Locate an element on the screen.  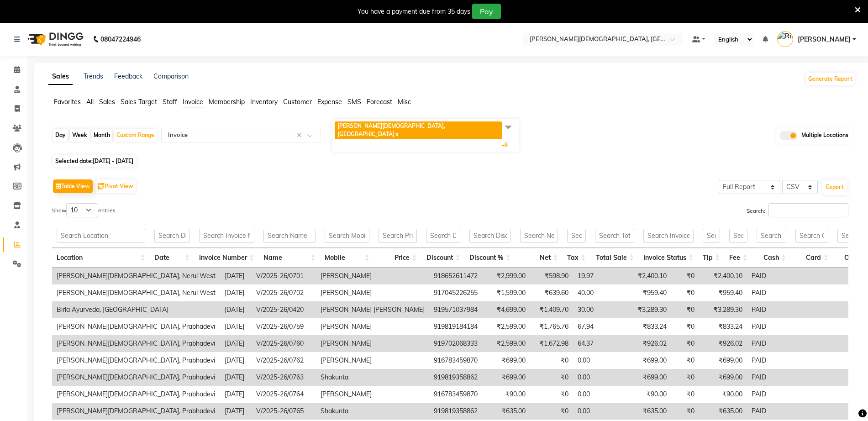
td: ₹1,672.98 is located at coordinates (551, 344).